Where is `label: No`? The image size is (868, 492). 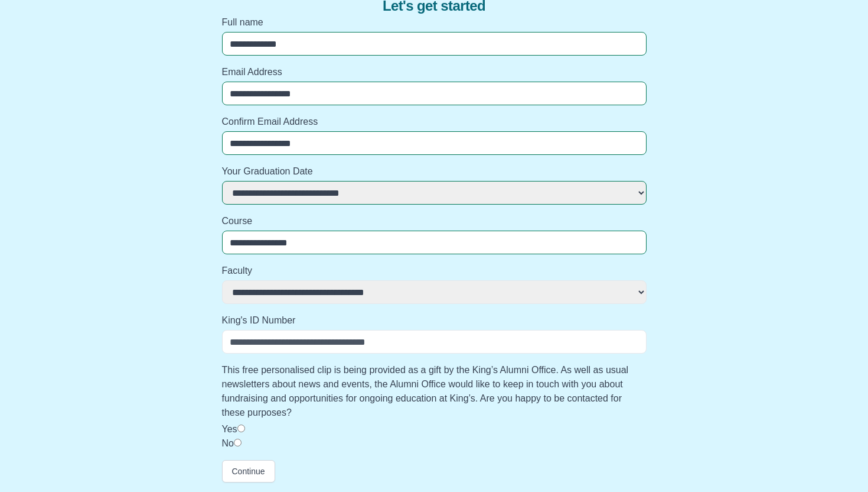 label: No is located at coordinates (228, 443).